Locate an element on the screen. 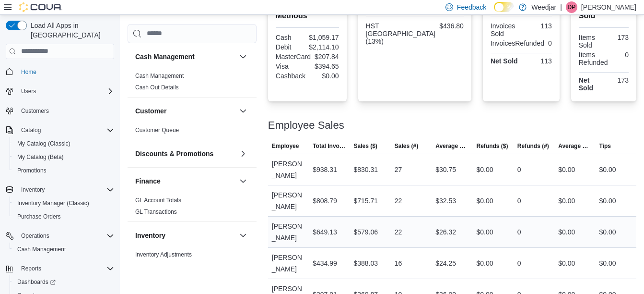 This screenshot has height=294, width=644. button: My Catalog (Beta) is located at coordinates (64, 157).